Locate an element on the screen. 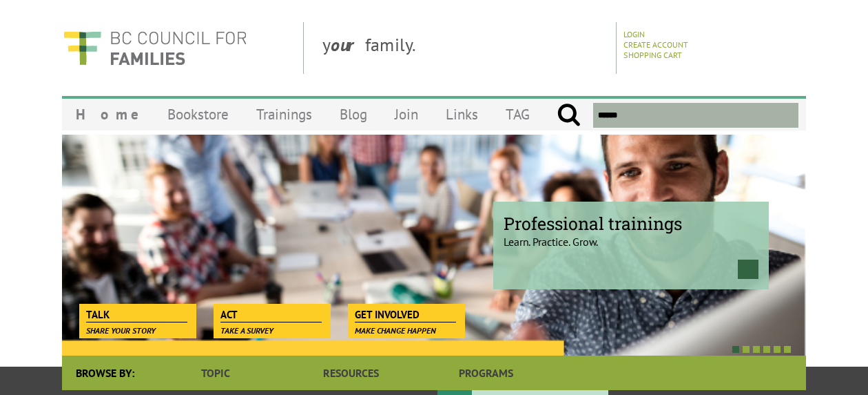  a: Topic is located at coordinates (216, 372).